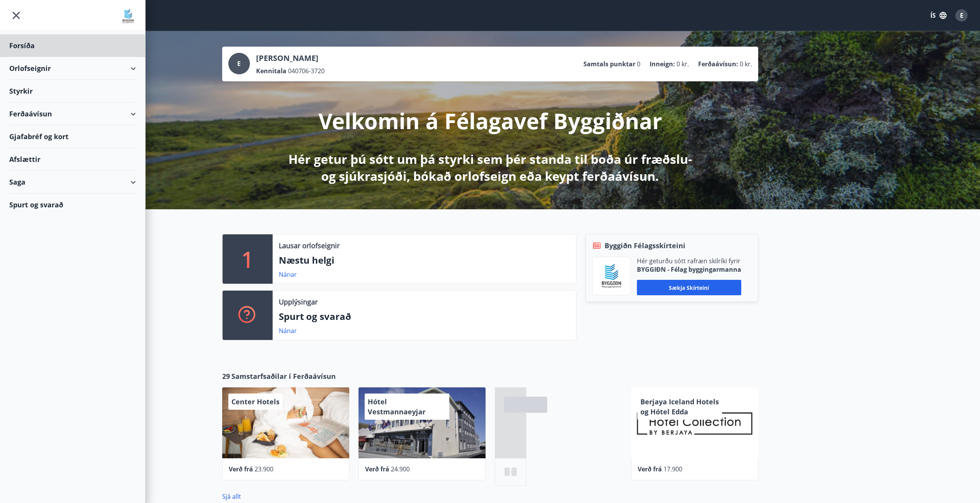 Image resolution: width=980 pixels, height=503 pixels. Describe the element at coordinates (247, 259) in the screenshot. I see `p: 1` at that location.